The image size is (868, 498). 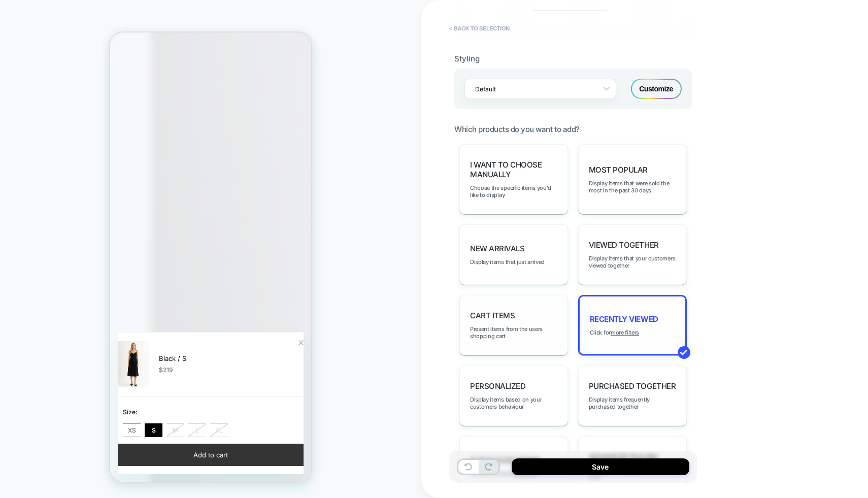 What do you see at coordinates (514, 192) in the screenshot?
I see `span: Choose the specific items you'd like to display` at bounding box center [514, 192].